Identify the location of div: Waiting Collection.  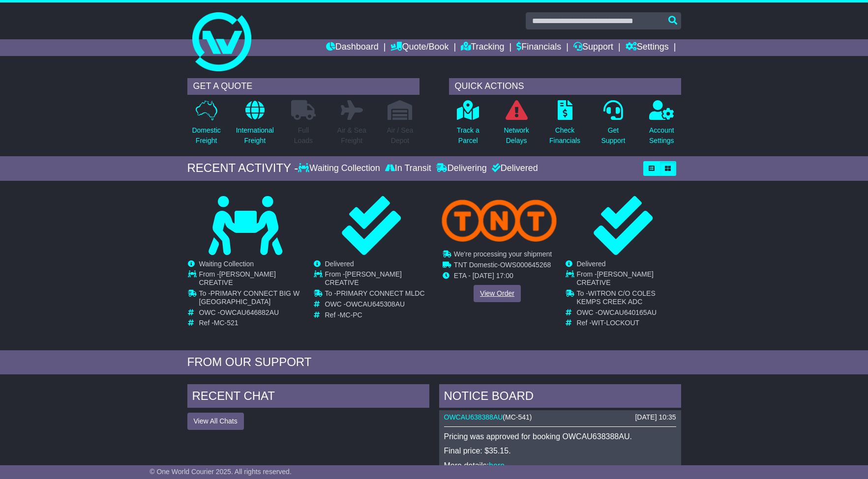
(340, 169).